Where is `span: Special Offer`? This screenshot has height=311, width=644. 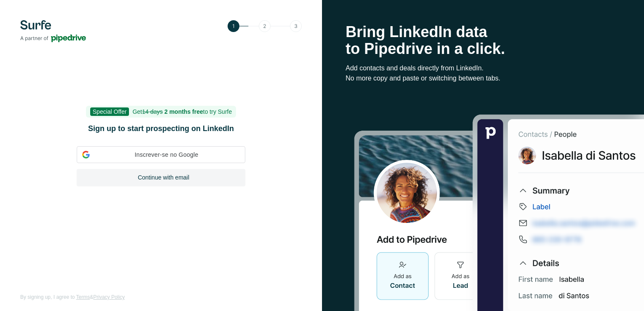
span: Special Offer is located at coordinates (109, 112).